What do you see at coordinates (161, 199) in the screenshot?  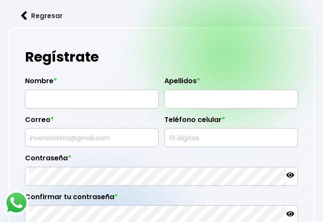 I see `label: Confirmar tu contraseña` at bounding box center [161, 199].